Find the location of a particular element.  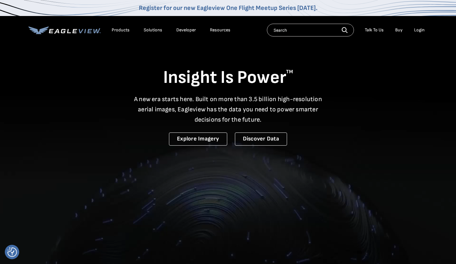

div: Solutions is located at coordinates (153, 30).